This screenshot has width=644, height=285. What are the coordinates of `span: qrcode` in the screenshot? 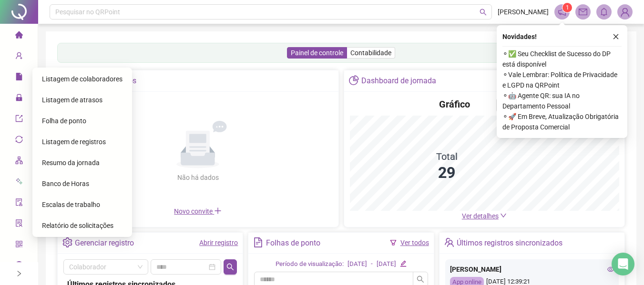 It's located at (19, 246).